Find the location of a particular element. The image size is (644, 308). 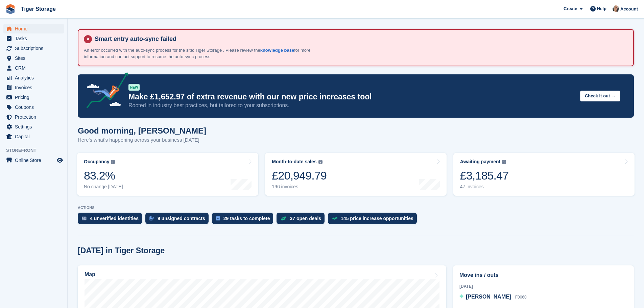

span: Tasks is located at coordinates (35, 39).